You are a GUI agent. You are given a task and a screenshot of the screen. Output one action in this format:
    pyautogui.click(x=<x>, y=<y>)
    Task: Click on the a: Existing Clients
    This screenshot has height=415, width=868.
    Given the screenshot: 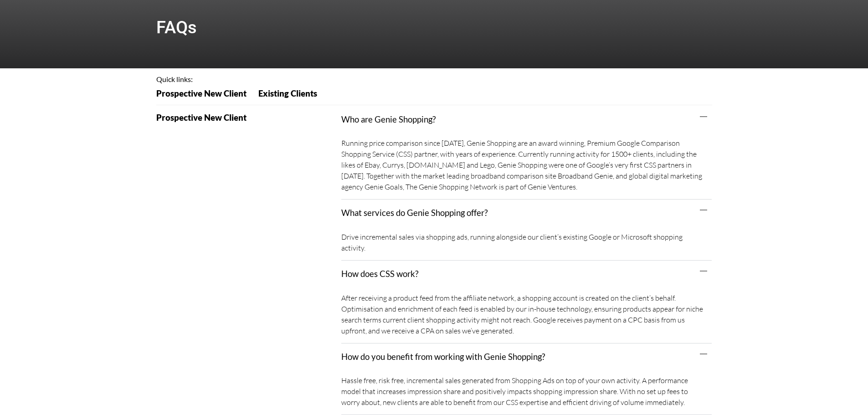 What is the action you would take?
    pyautogui.click(x=287, y=97)
    